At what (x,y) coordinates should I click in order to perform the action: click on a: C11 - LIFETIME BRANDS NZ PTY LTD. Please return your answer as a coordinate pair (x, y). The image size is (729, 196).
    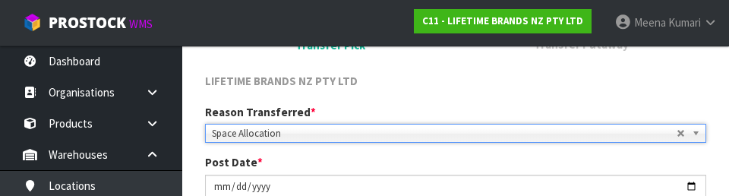
    Looking at the image, I should click on (503, 21).